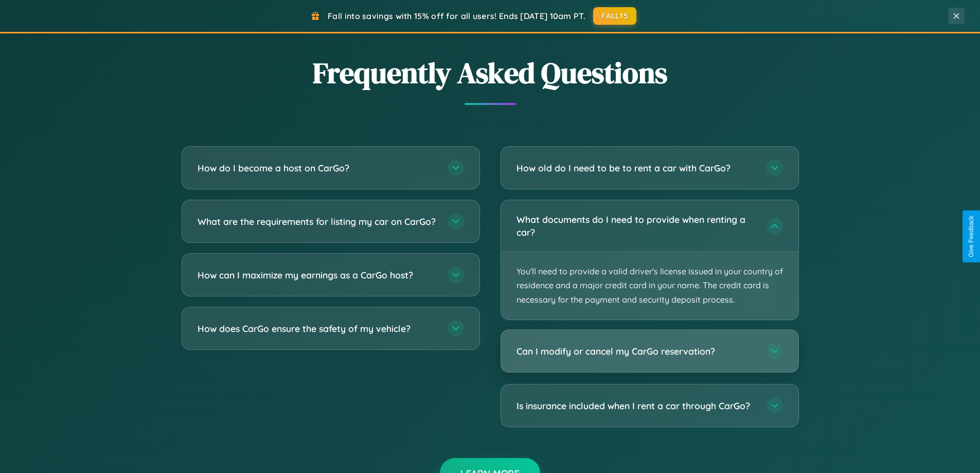 This screenshot has width=980, height=473. Describe the element at coordinates (317, 168) in the screenshot. I see `h3: How do I become a host on CarGo?` at that location.